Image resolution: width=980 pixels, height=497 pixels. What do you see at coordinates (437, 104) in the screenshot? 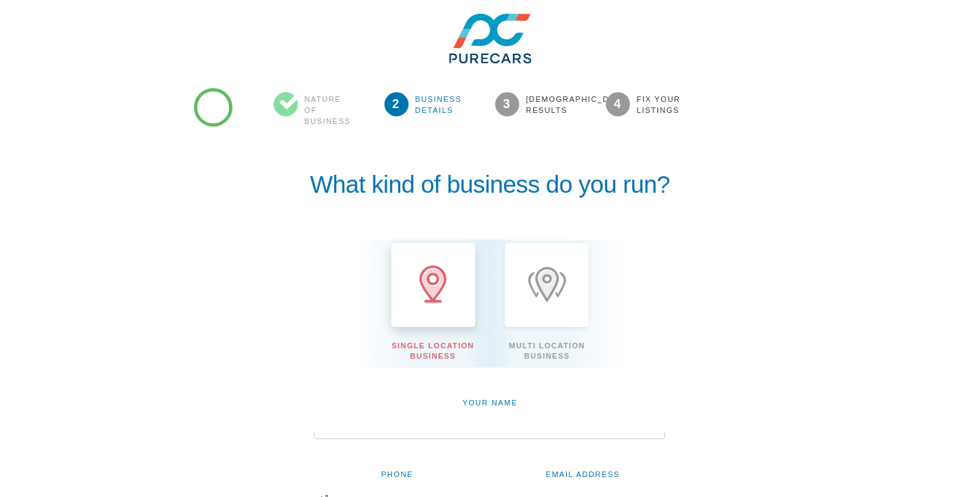
I see `span: Business Details` at bounding box center [437, 104].